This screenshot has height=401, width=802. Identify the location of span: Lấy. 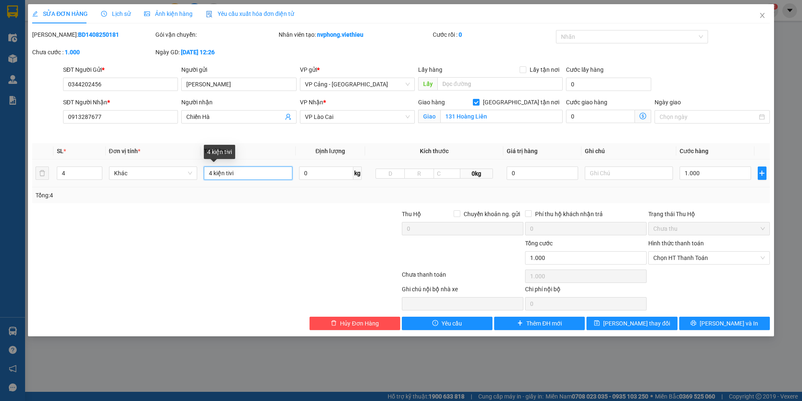
(428, 84).